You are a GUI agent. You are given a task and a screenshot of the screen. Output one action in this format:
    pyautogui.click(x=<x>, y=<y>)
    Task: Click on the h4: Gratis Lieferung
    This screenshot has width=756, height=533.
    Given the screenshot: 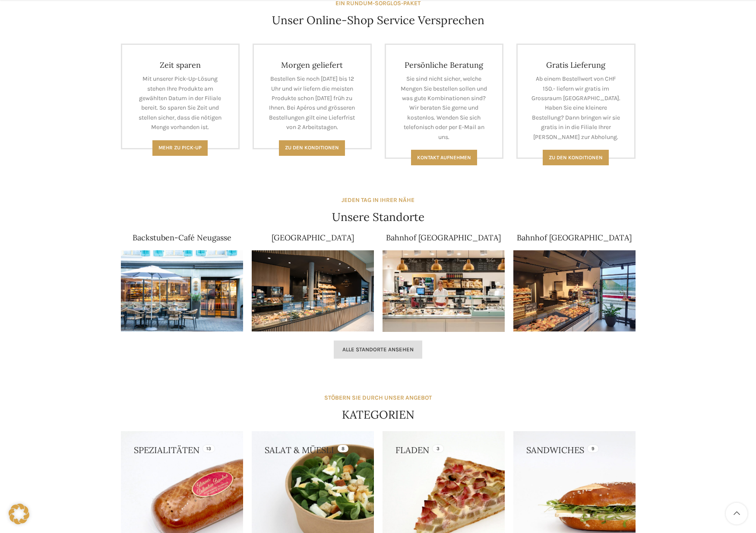 What is the action you would take?
    pyautogui.click(x=576, y=64)
    